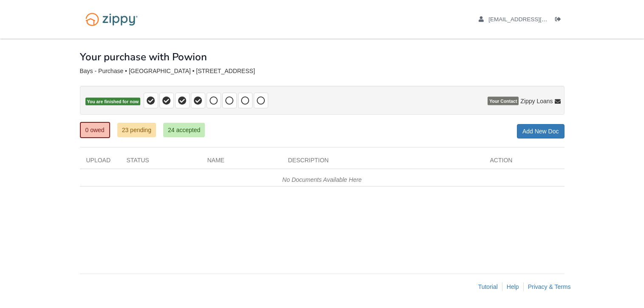 Image resolution: width=644 pixels, height=308 pixels. What do you see at coordinates (160, 162) in the screenshot?
I see `div: Status` at bounding box center [160, 162].